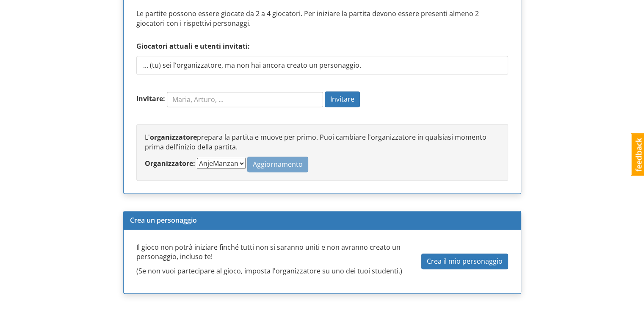 This screenshot has height=309, width=644. Describe the element at coordinates (342, 99) in the screenshot. I see `font: Invitare` at that location.